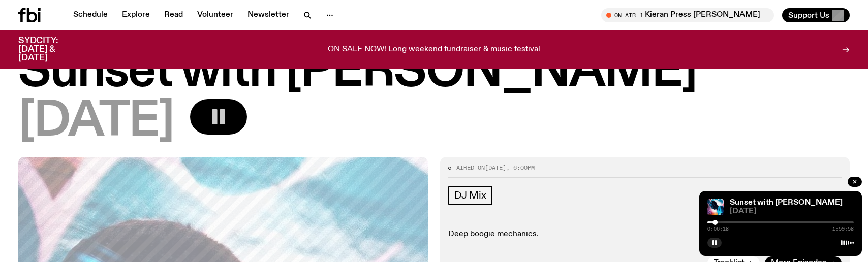 The width and height of the screenshot is (868, 262). Describe the element at coordinates (470, 195) in the screenshot. I see `a: DJ Mix` at that location.